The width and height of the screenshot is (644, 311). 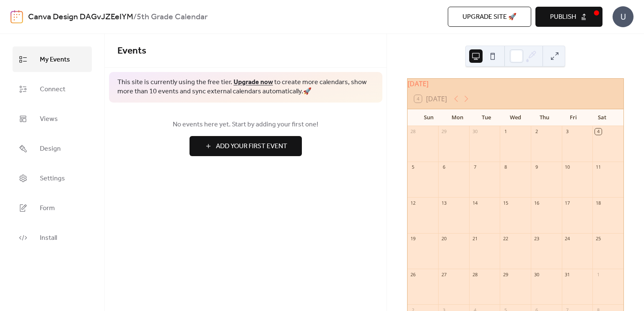 I want to click on button: Publish, so click(x=569, y=17).